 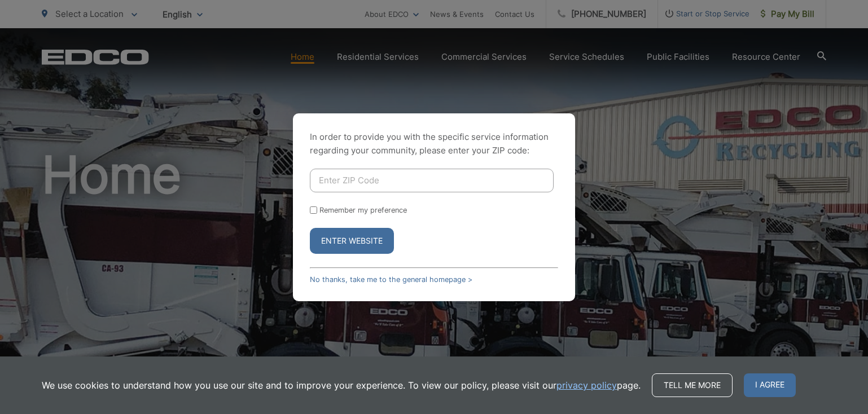 What do you see at coordinates (770, 385) in the screenshot?
I see `span: I agree` at bounding box center [770, 385].